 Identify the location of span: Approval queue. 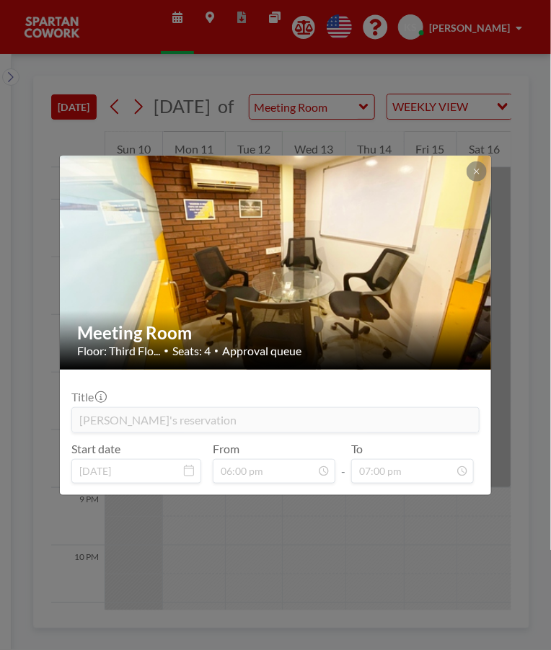
(262, 351).